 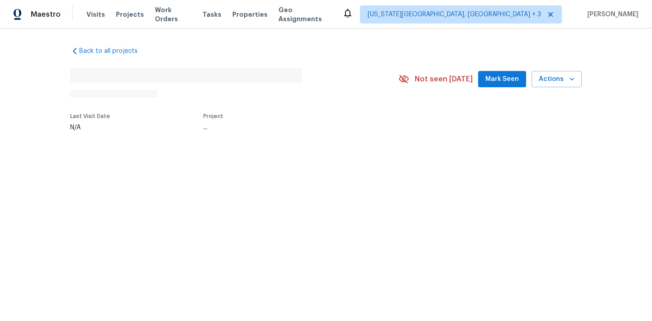 What do you see at coordinates (502, 79) in the screenshot?
I see `span: Mark Seen` at bounding box center [502, 79].